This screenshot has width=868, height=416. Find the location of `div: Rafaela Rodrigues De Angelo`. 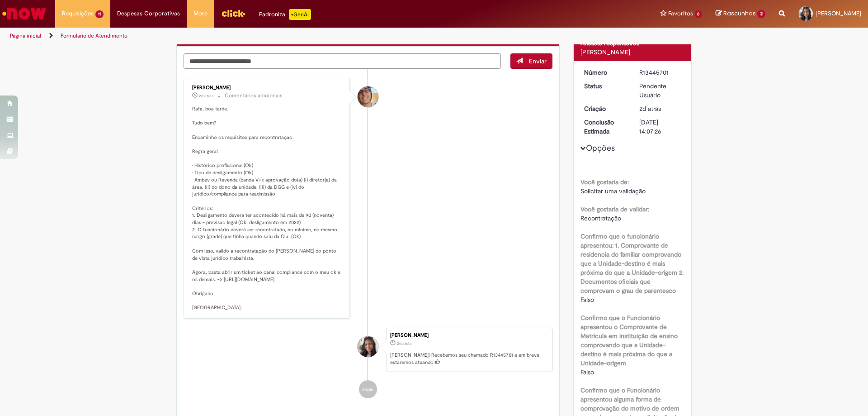

div: Rafaela Rodrigues De Angelo is located at coordinates (368, 346).